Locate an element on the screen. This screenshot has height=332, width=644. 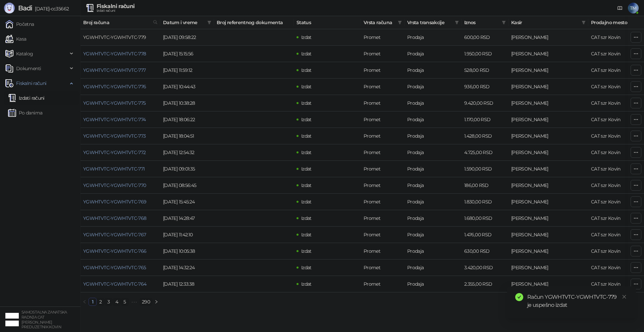
li: 1 is located at coordinates (93, 302).